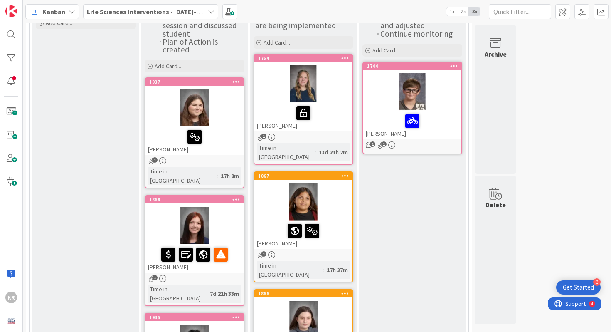 The height and width of the screenshot is (332, 611). What do you see at coordinates (463, 12) in the screenshot?
I see `span: 2x` at bounding box center [463, 12].